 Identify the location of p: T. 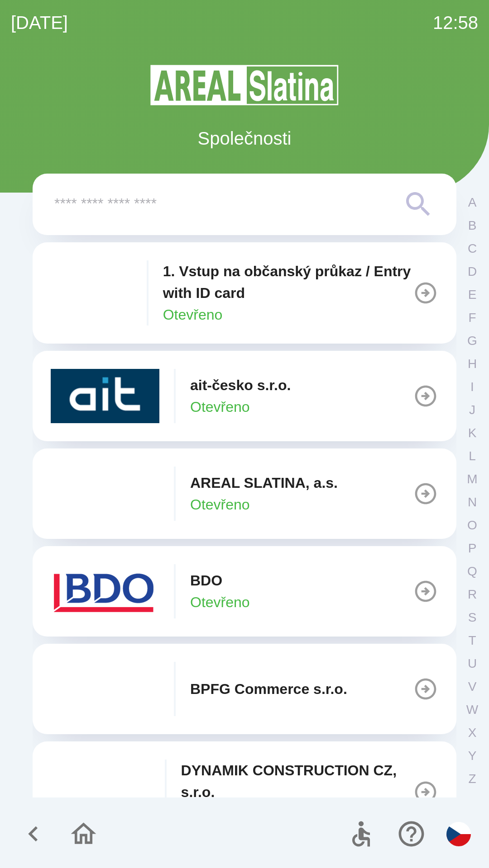
(472, 640).